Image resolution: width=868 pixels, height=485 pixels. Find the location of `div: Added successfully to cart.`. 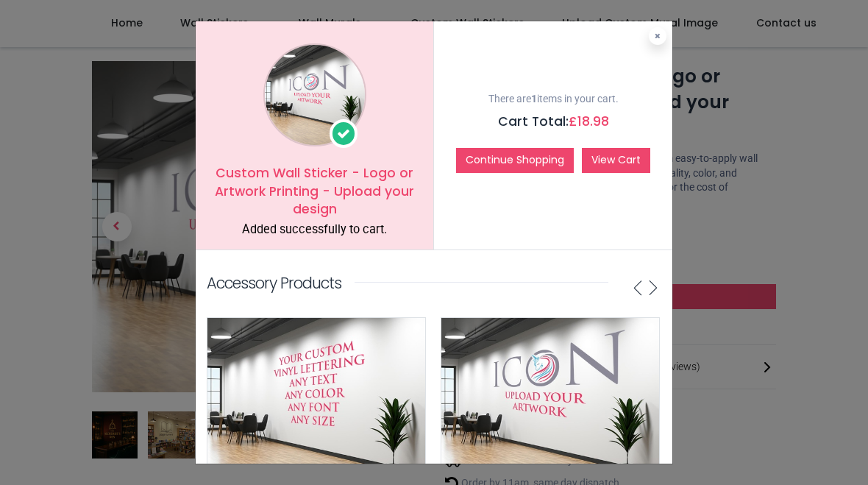

div: Added successfully to cart. is located at coordinates (314, 229).